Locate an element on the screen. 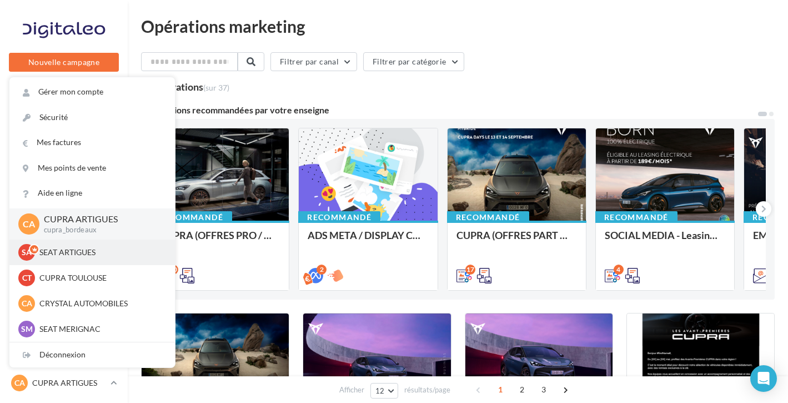 The width and height of the screenshot is (788, 403). p: cupra_bordeaux is located at coordinates (101, 230).